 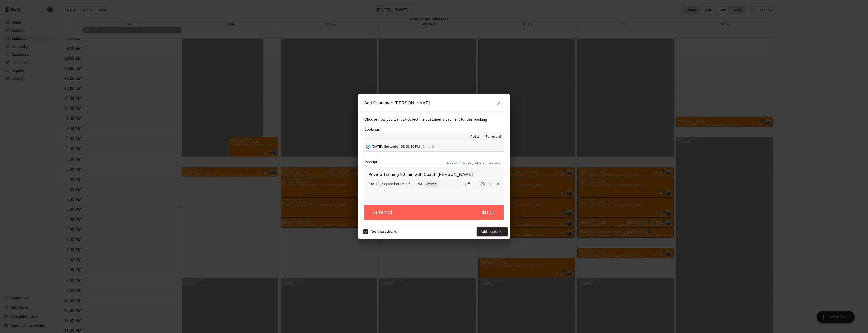 What do you see at coordinates (476, 137) in the screenshot?
I see `button: Add all` at bounding box center [476, 137].